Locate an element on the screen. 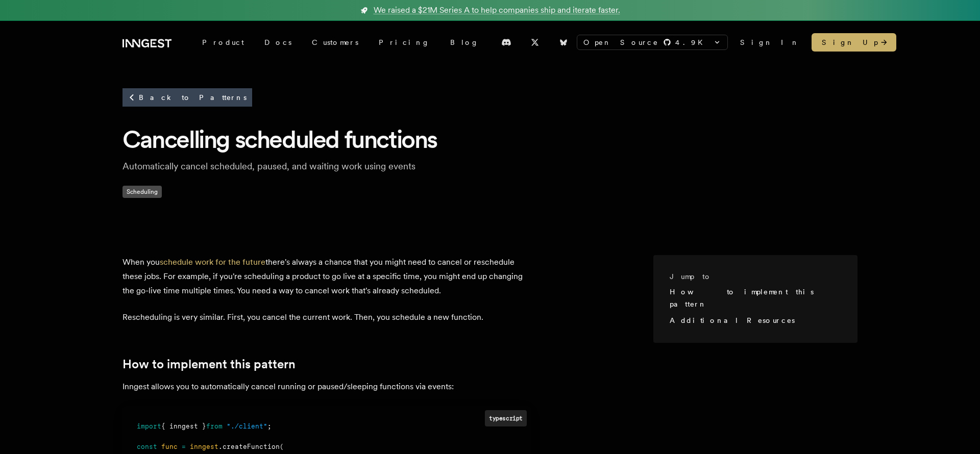 This screenshot has height=454, width=980. div: typescript is located at coordinates (505, 418).